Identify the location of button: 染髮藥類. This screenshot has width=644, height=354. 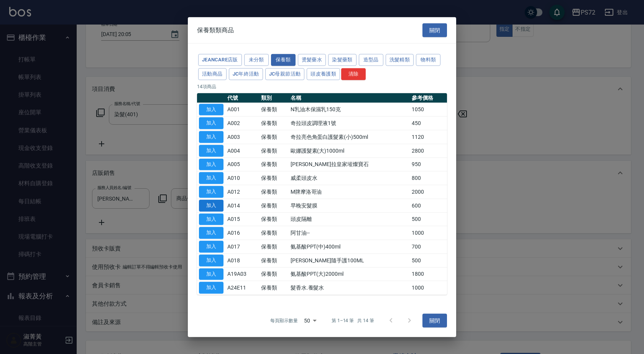
(342, 60).